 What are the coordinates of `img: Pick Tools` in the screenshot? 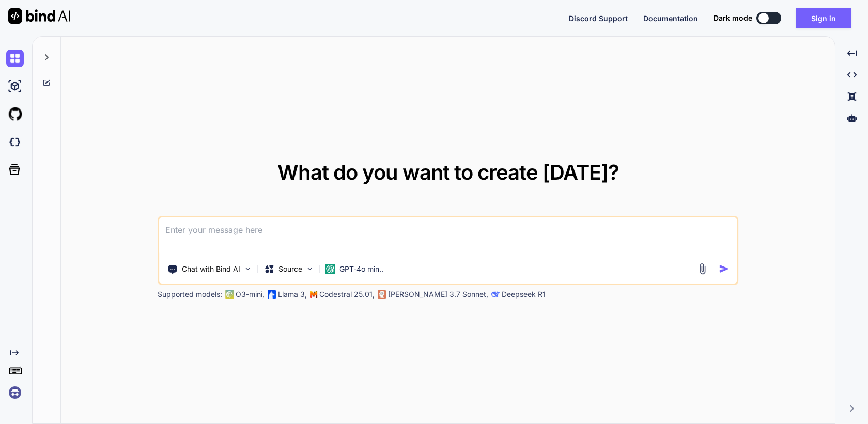 It's located at (248, 269).